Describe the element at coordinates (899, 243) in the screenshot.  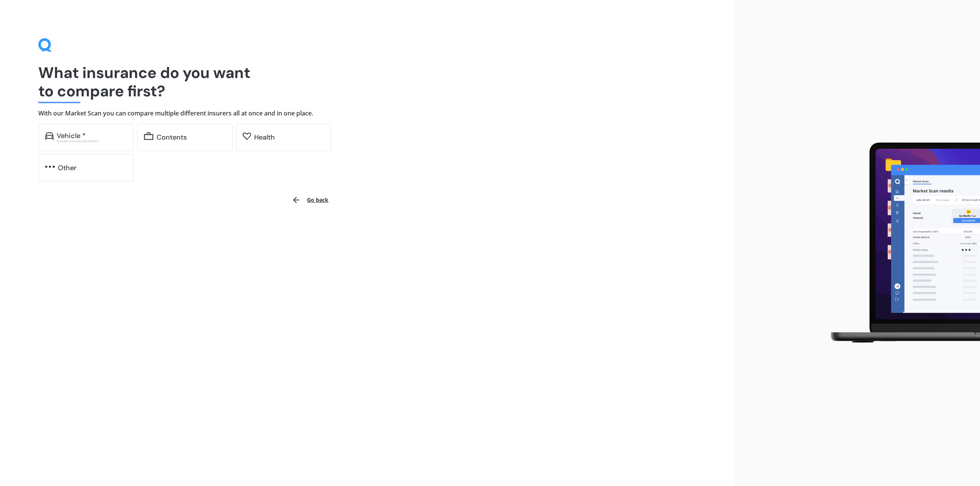
I see `img: laptop.webp` at that location.